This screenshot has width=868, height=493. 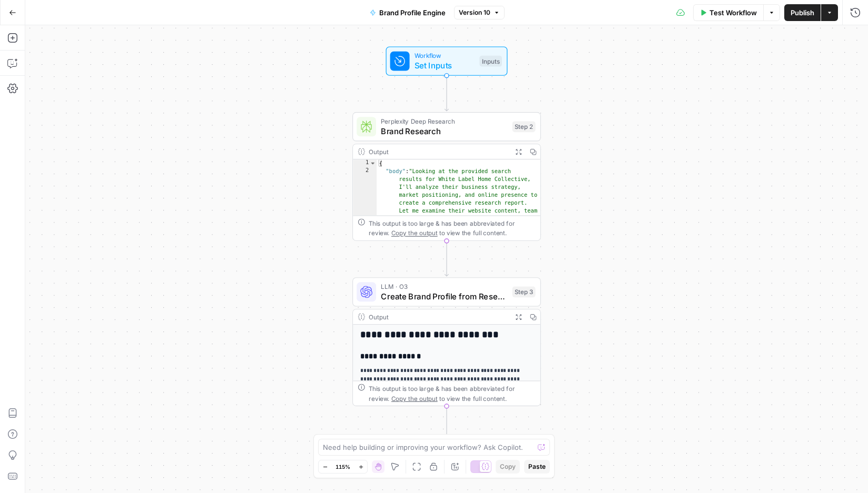 I want to click on span: Toggle code folding, rows 1 through 3, so click(x=372, y=163).